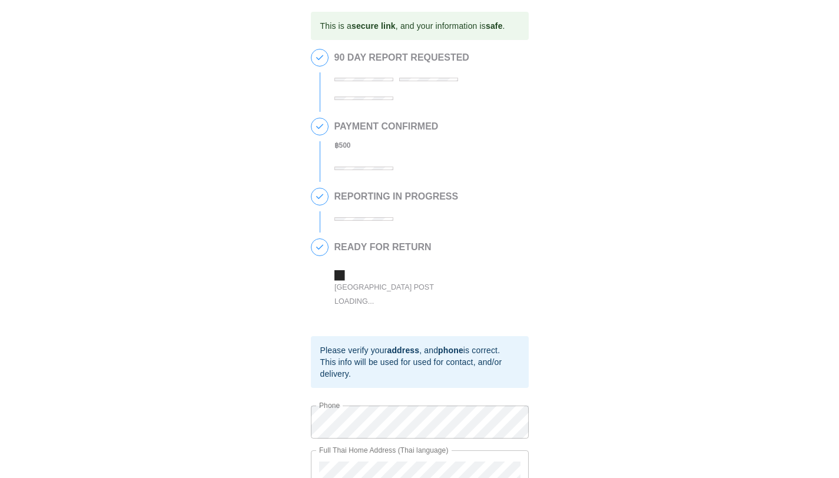 Image resolution: width=839 pixels, height=478 pixels. I want to click on span: 2, so click(320, 127).